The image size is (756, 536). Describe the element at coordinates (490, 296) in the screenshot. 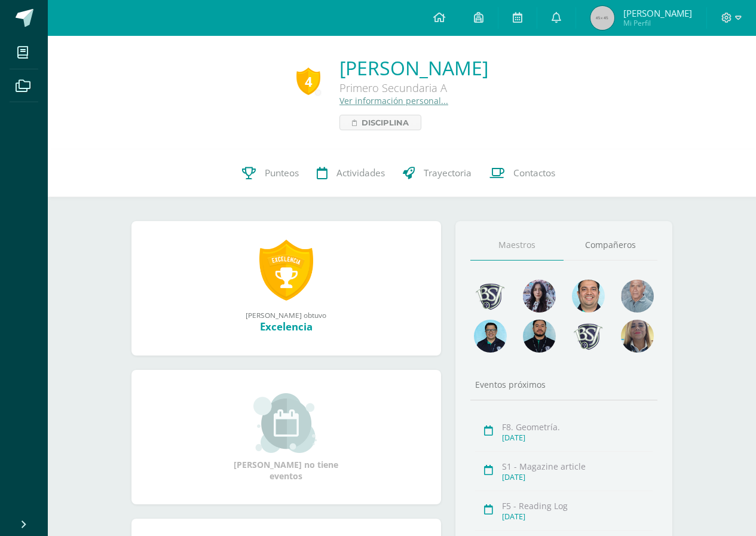

I see `img: 9eafe38a88bfc982dd86854cc727d639.png` at that location.